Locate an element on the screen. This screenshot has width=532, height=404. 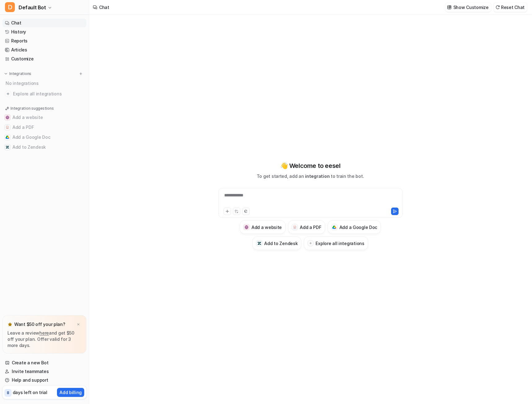
h3: Add to Zendesk is located at coordinates (281, 243).